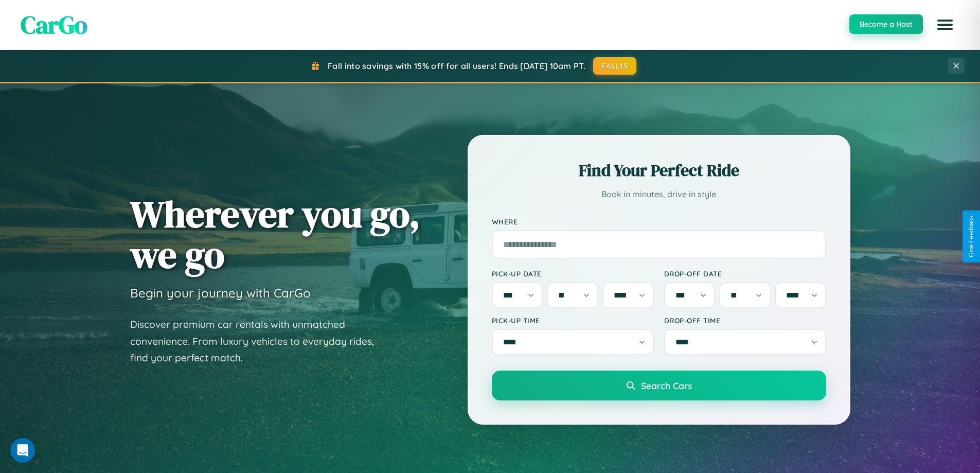 The image size is (980, 473). What do you see at coordinates (54, 25) in the screenshot?
I see `span: CarGo` at bounding box center [54, 25].